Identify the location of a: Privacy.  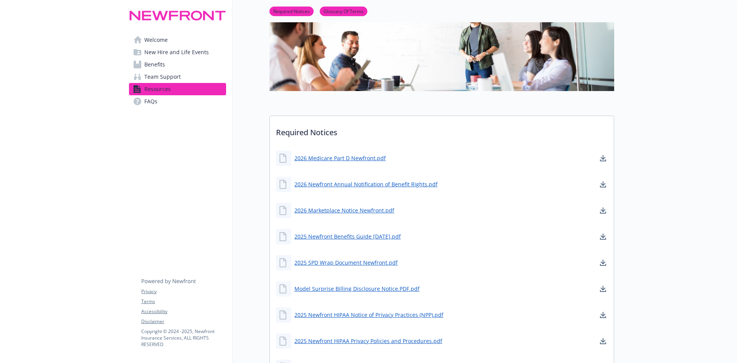
(183, 291).